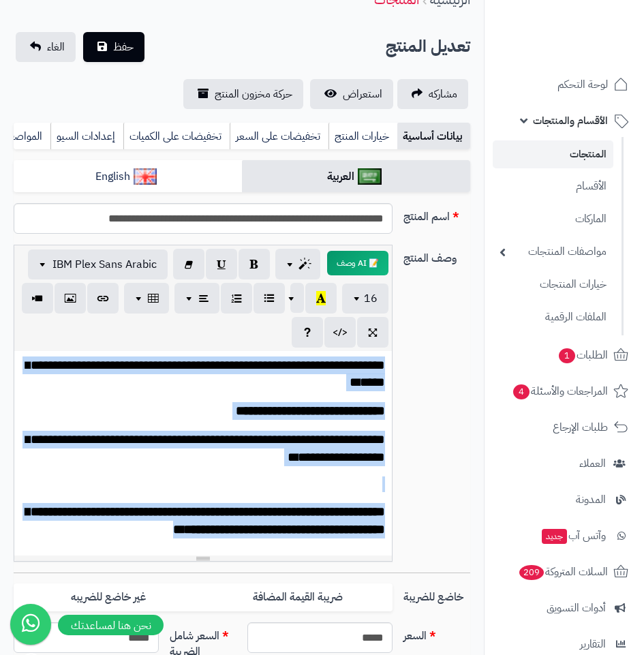 This screenshot has height=655, width=644. I want to click on span: الغاء, so click(56, 47).